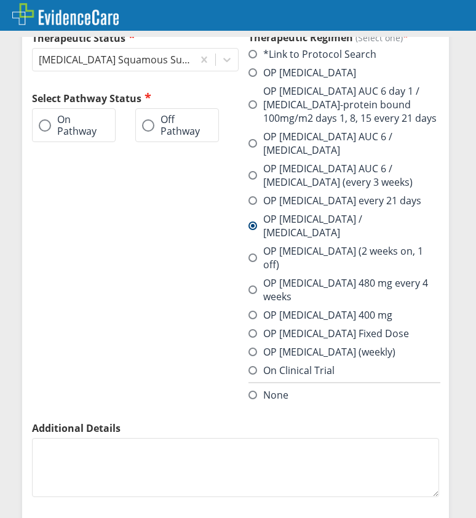 The height and width of the screenshot is (518, 476). What do you see at coordinates (68, 125) in the screenshot?
I see `label: On Pathway` at bounding box center [68, 125].